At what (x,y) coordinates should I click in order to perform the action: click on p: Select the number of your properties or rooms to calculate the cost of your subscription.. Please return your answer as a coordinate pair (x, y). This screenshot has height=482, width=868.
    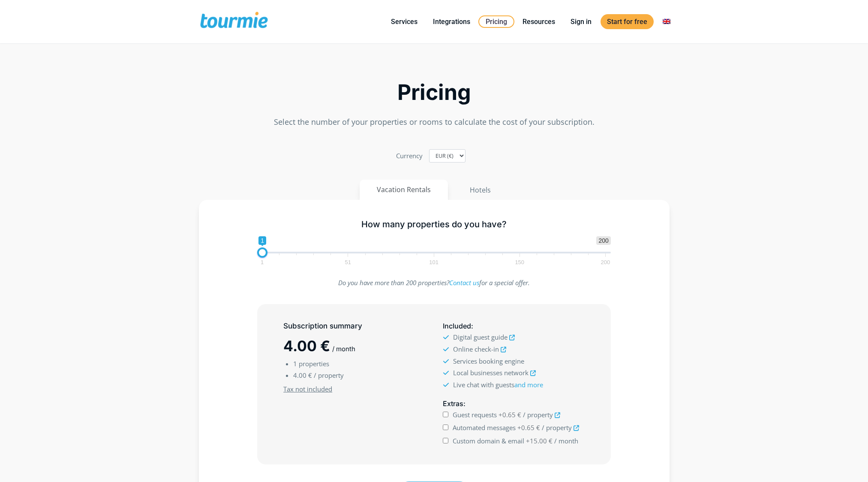
    Looking at the image, I should click on (434, 122).